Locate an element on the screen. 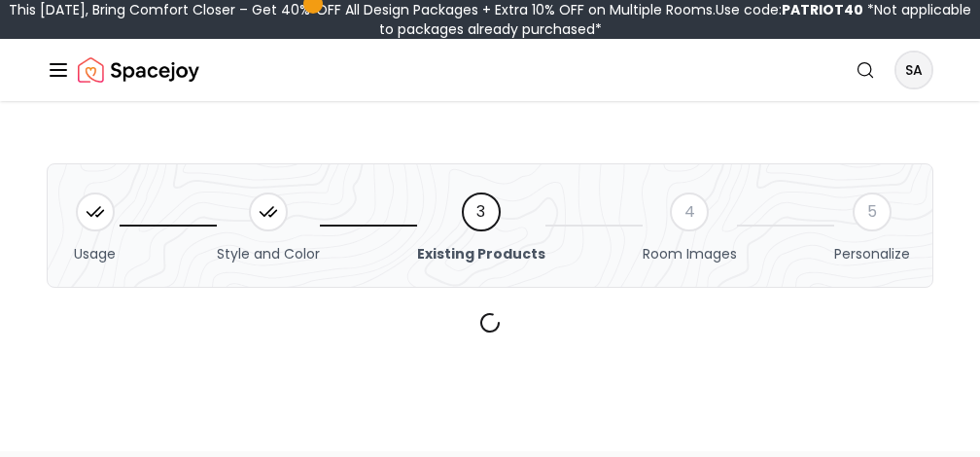 Image resolution: width=980 pixels, height=457 pixels. div: 3 is located at coordinates (482, 212).